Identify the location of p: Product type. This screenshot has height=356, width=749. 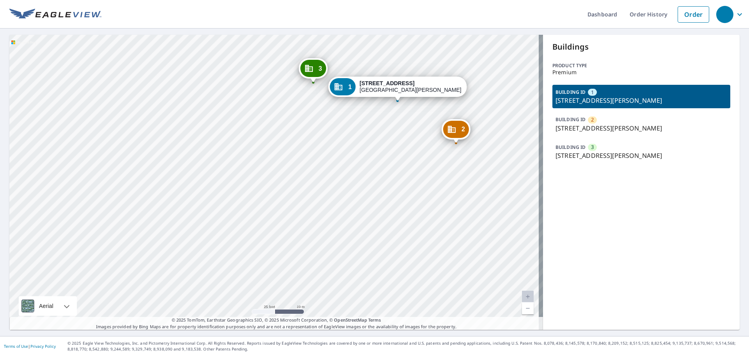
(642, 66).